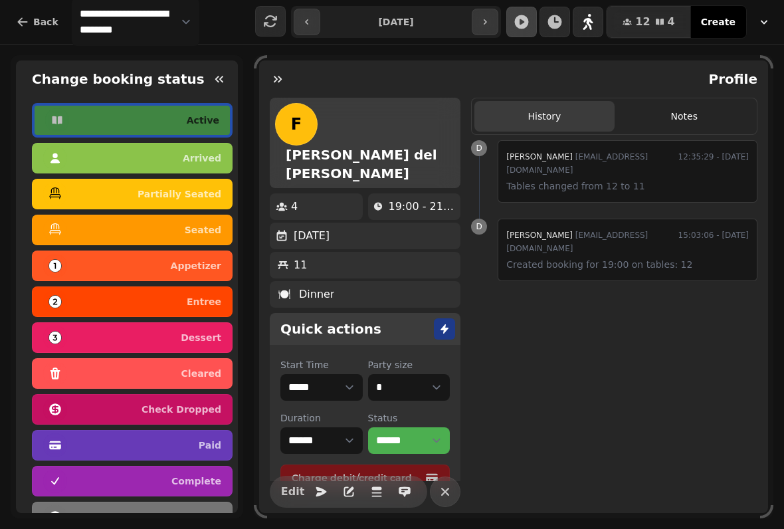 The image size is (784, 529). What do you see at coordinates (421, 207) in the screenshot?
I see `p: 19:00 - 21:00` at bounding box center [421, 207].